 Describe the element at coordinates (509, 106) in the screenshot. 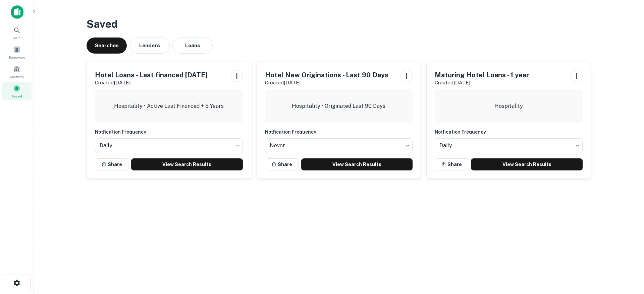

I see `p: Hospitality` at that location.